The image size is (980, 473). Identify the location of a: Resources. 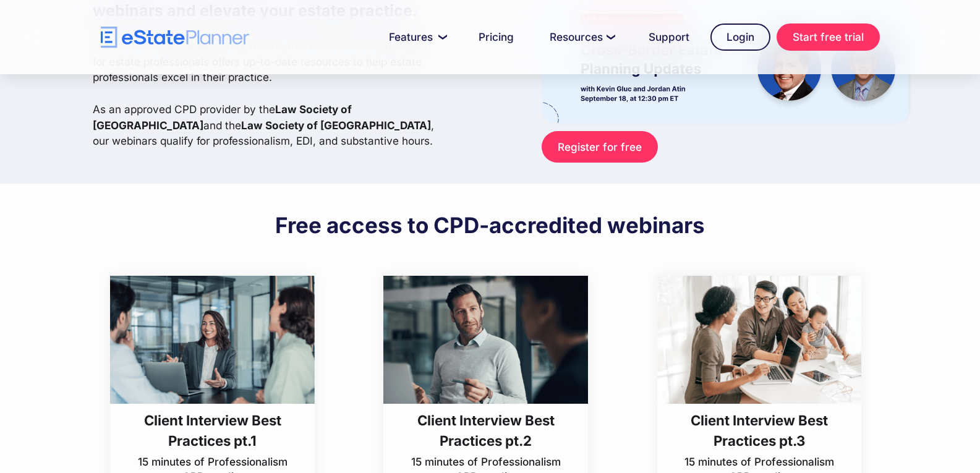
(581, 37).